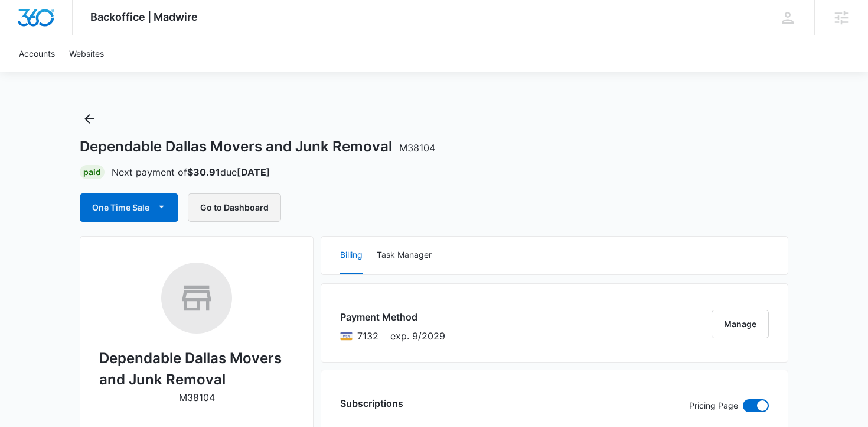  I want to click on span: Backoffice | Madwire, so click(144, 17).